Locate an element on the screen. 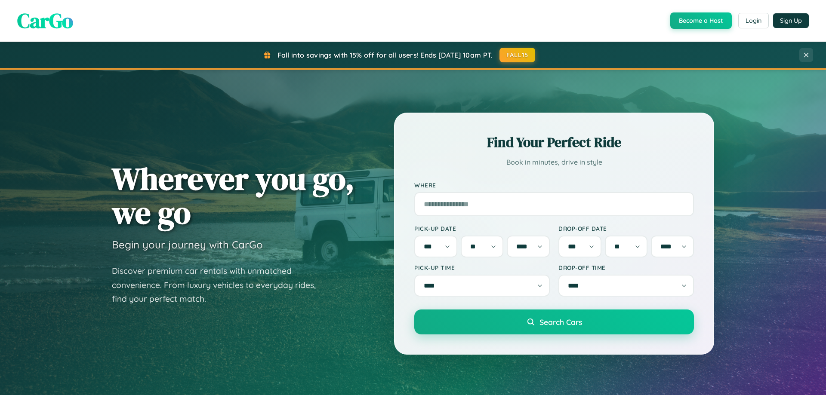  button: Become a Host is located at coordinates (701, 21).